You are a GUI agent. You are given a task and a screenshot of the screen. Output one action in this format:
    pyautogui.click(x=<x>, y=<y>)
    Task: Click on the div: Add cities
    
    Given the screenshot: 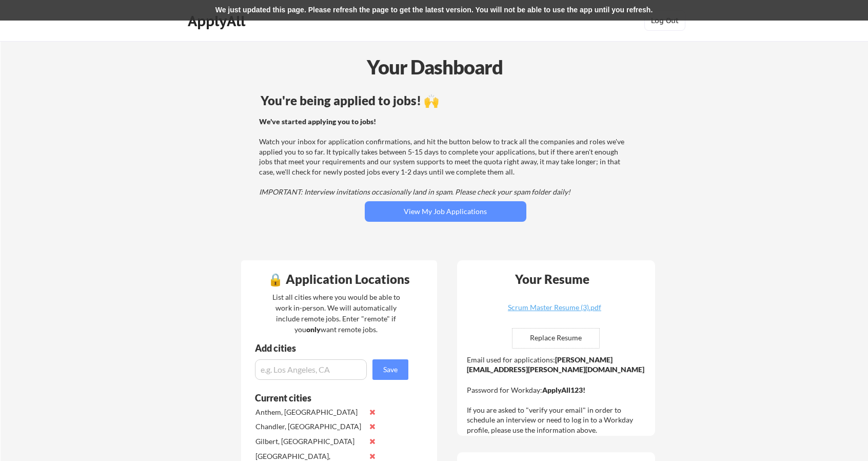 What is the action you would take?
    pyautogui.click(x=333, y=348)
    